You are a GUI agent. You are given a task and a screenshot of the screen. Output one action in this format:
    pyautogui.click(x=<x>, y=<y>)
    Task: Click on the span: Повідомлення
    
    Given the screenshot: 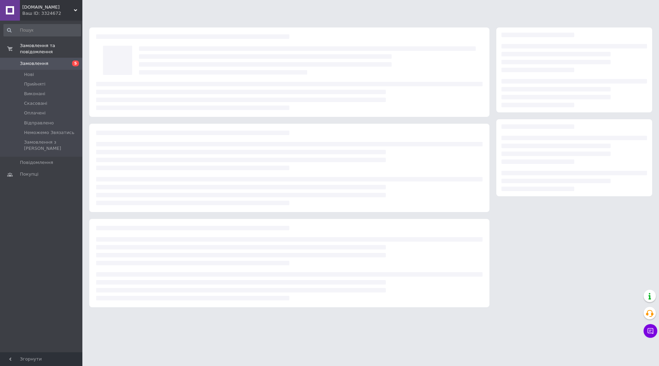 What is the action you would take?
    pyautogui.click(x=36, y=162)
    